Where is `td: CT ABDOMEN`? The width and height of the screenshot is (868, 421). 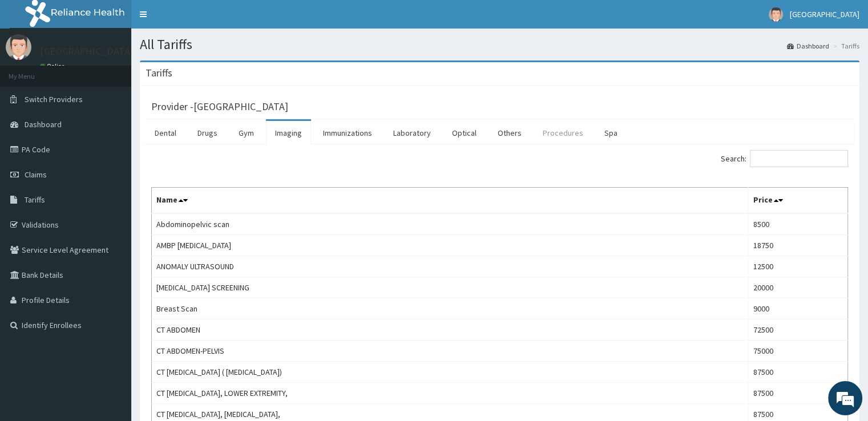
td: CT ABDOMEN is located at coordinates (450, 330).